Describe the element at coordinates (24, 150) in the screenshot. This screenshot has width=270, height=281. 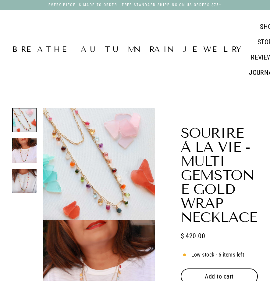
I see `img: Sourire à la Vie - Multi Gemstone Gold Wrap Necklace life style image | Breathe Autumn Rain Artis...` at that location.